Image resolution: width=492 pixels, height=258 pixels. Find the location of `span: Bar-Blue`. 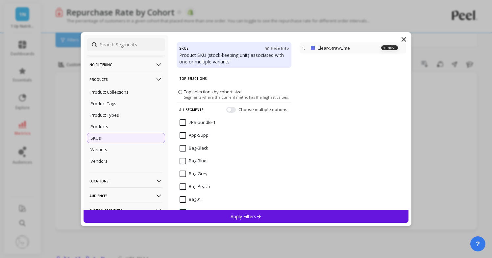

span: Bar-Blue is located at coordinates (193, 212).